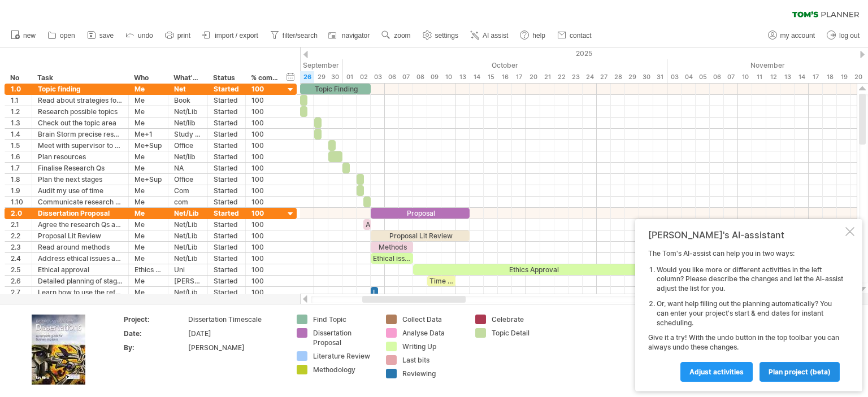  What do you see at coordinates (849, 35) in the screenshot?
I see `span: log out` at bounding box center [849, 35].